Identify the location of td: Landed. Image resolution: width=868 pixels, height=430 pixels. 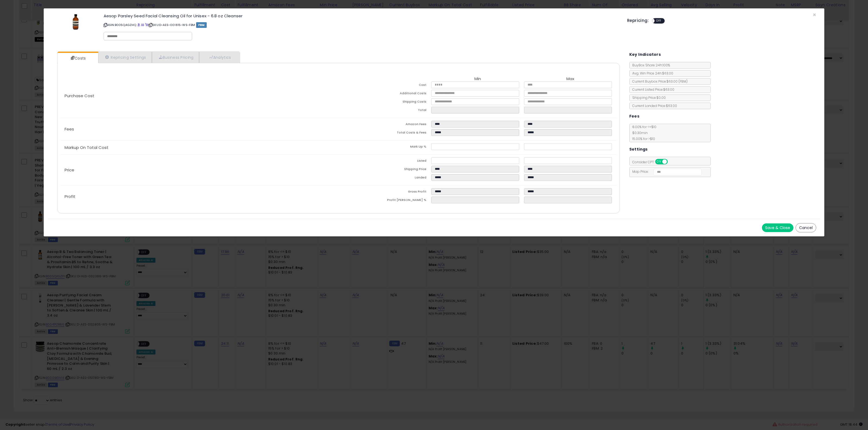
(385, 178).